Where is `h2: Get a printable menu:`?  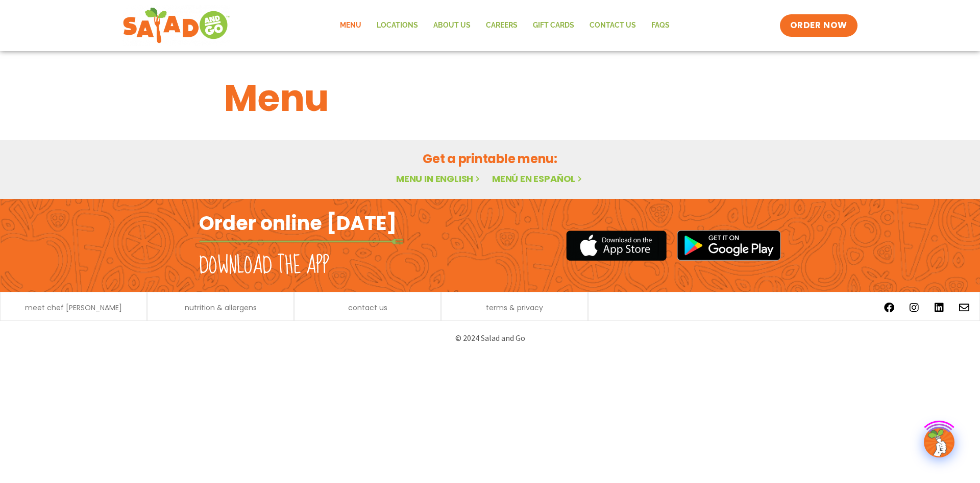 h2: Get a printable menu: is located at coordinates (490, 158).